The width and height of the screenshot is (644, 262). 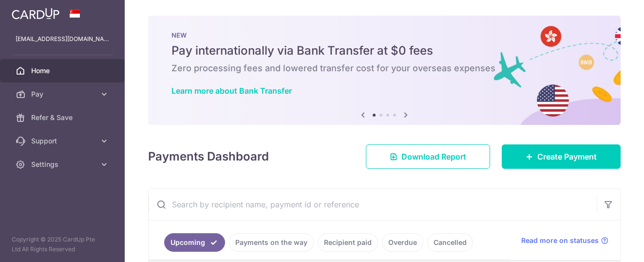 What do you see at coordinates (195, 243) in the screenshot?
I see `a: Upcoming` at bounding box center [195, 243].